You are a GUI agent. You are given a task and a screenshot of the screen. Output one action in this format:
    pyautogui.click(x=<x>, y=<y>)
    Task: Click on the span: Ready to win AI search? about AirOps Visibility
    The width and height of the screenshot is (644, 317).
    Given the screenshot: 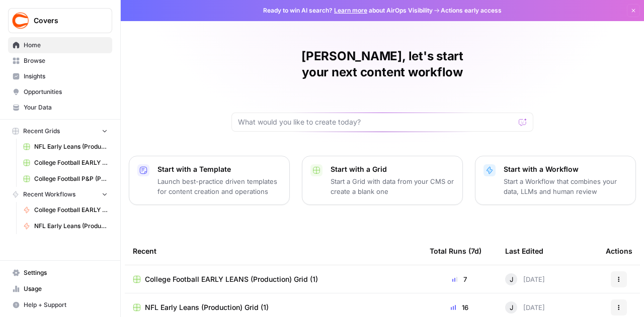 What is the action you would take?
    pyautogui.click(x=348, y=11)
    